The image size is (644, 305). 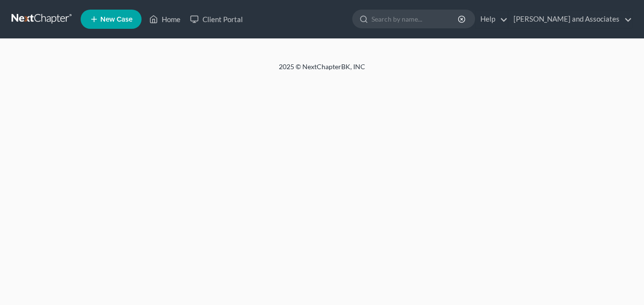 I want to click on span: New Case, so click(x=116, y=19).